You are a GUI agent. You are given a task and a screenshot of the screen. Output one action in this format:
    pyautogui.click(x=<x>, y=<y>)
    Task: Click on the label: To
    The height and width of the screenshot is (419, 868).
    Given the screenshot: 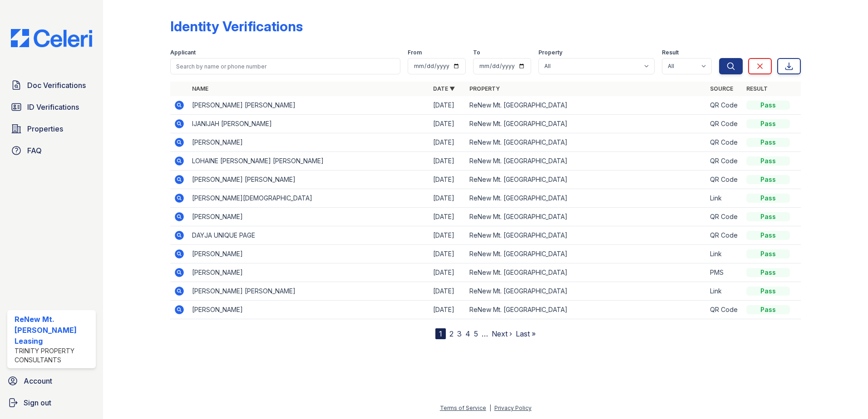 What is the action you would take?
    pyautogui.click(x=477, y=52)
    